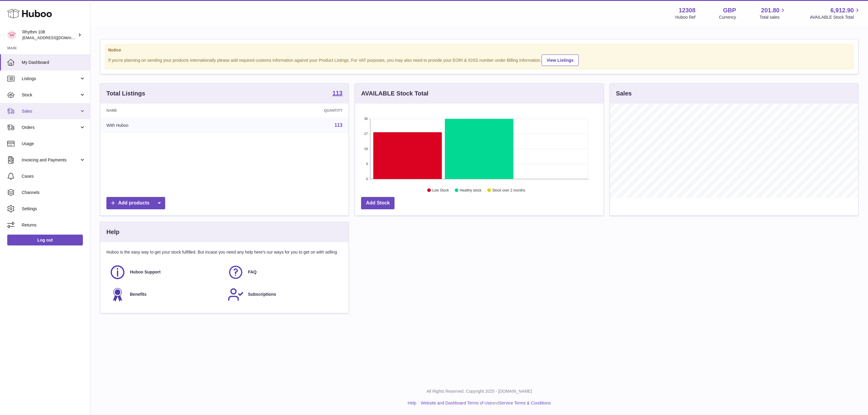 Image resolution: width=868 pixels, height=415 pixels. What do you see at coordinates (283, 272) in the screenshot?
I see `a: FAQ` at bounding box center [283, 272].